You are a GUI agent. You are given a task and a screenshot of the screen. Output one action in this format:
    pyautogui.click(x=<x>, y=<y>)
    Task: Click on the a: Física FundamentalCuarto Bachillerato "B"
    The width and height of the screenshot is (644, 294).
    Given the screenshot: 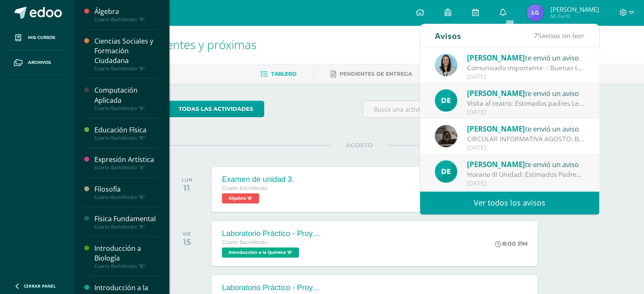 What is the action you would take?
    pyautogui.click(x=126, y=222)
    